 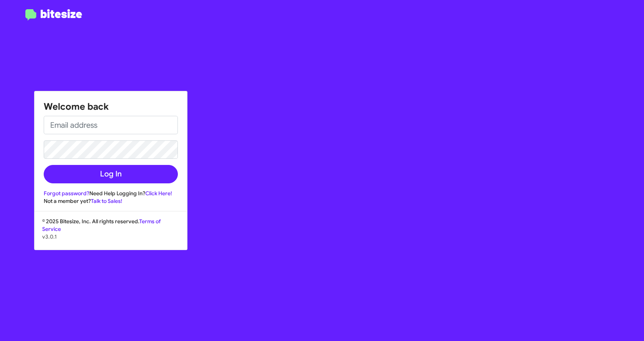 What do you see at coordinates (159, 193) in the screenshot?
I see `a: Click Here!` at bounding box center [159, 193].